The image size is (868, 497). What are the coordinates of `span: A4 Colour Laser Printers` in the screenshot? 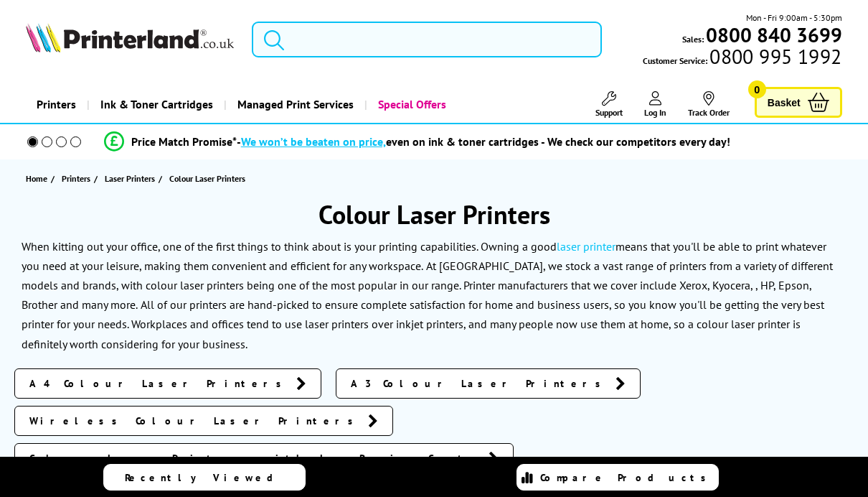 It's located at (159, 383).